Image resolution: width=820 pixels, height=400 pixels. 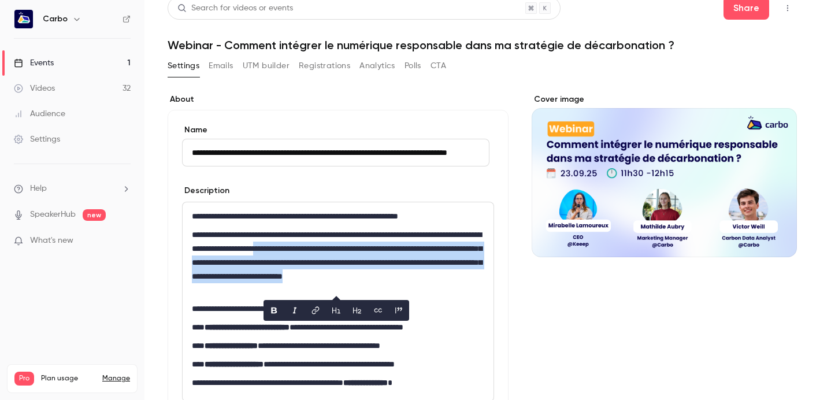 What do you see at coordinates (55, 19) in the screenshot?
I see `h6: Carbo` at bounding box center [55, 19].